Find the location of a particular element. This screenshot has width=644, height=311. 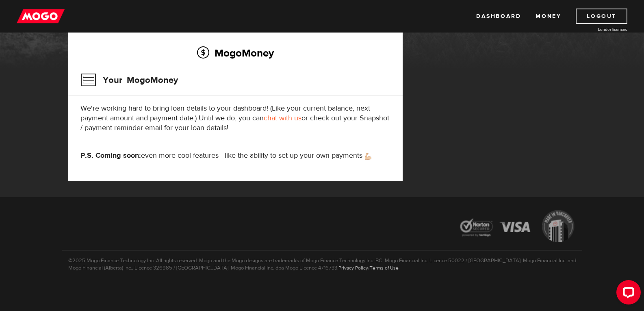

button: Open LiveChat chat widget is located at coordinates (19, 15).